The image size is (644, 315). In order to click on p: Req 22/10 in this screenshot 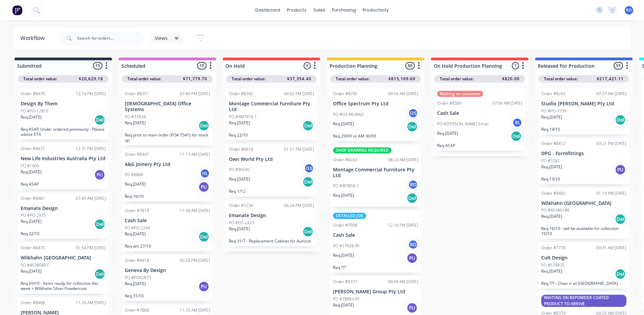, I will do `click(63, 233)`.